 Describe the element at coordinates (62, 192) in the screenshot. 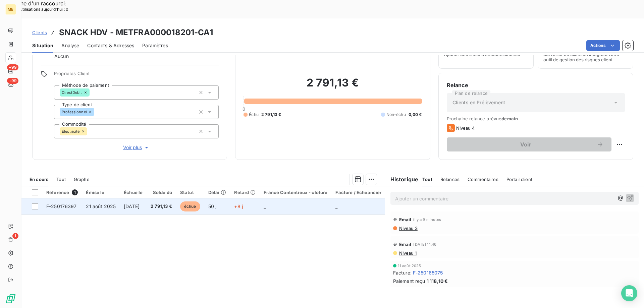

I see `div: Référence` at that location.